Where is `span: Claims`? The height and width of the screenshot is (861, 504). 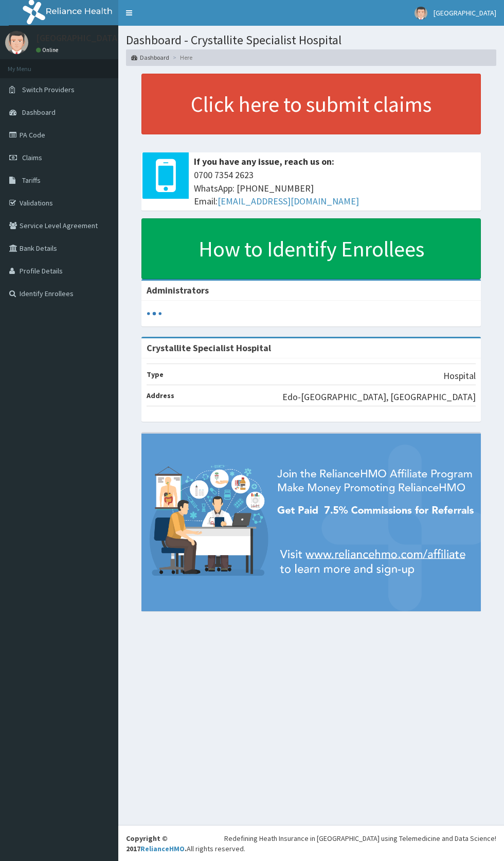
span: Claims is located at coordinates (32, 157).